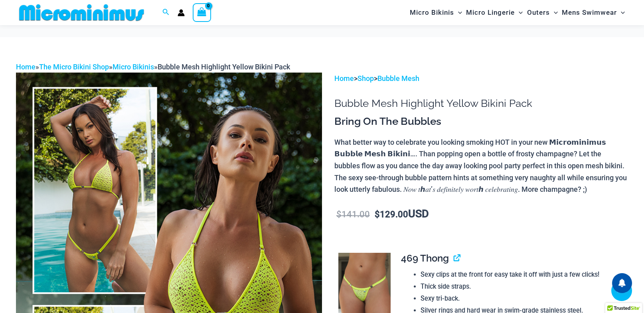 This screenshot has width=644, height=313. Describe the element at coordinates (542, 13) in the screenshot. I see `a: OutersMenu ToggleMenu Toggle` at that location.